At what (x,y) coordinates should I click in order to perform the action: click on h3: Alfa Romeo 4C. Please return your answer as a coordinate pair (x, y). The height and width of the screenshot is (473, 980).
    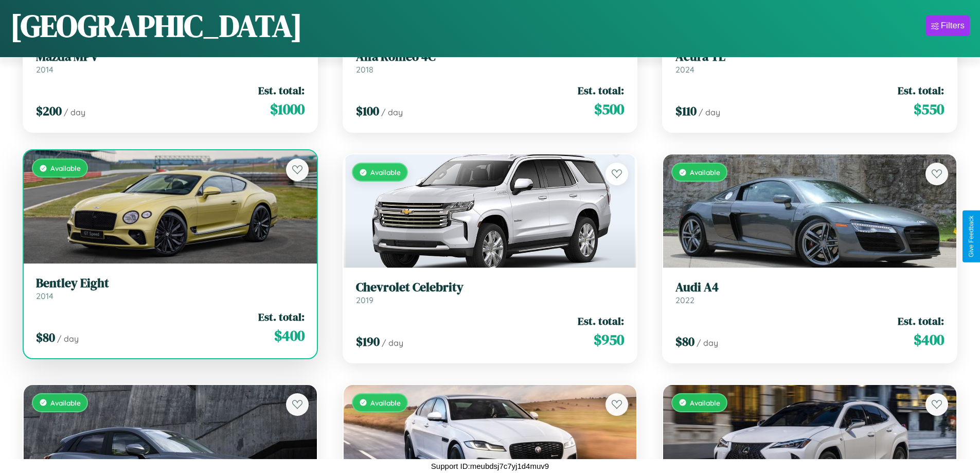
    Looking at the image, I should click on (490, 56).